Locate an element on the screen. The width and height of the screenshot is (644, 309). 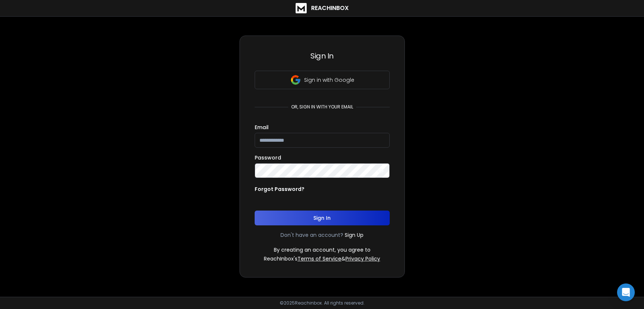
label: Email is located at coordinates (261, 127).